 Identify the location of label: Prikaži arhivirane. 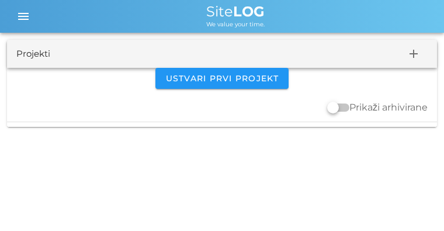
(389, 108).